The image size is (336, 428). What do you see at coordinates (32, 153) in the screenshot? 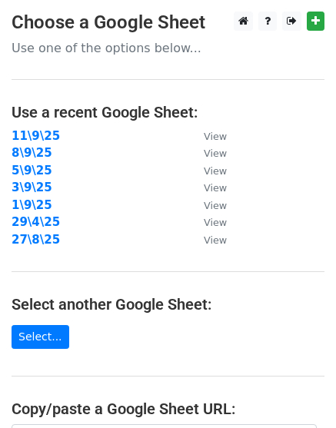
I see `a: 8\9\25` at bounding box center [32, 153].